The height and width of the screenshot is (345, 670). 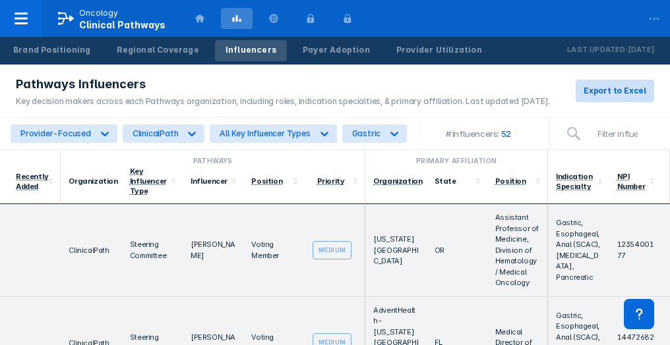 I want to click on div: # Influencers:, so click(x=472, y=134).